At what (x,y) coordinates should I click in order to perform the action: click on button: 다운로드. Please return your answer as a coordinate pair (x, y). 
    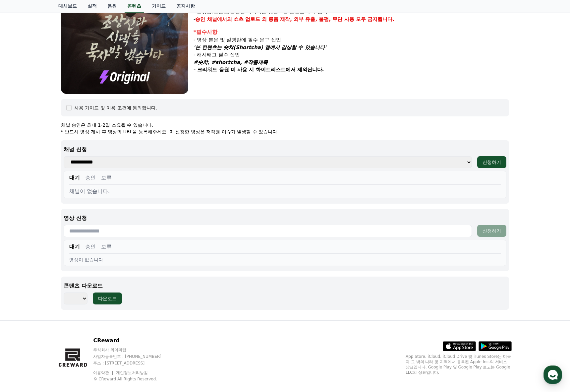
    Looking at the image, I should click on (107, 298).